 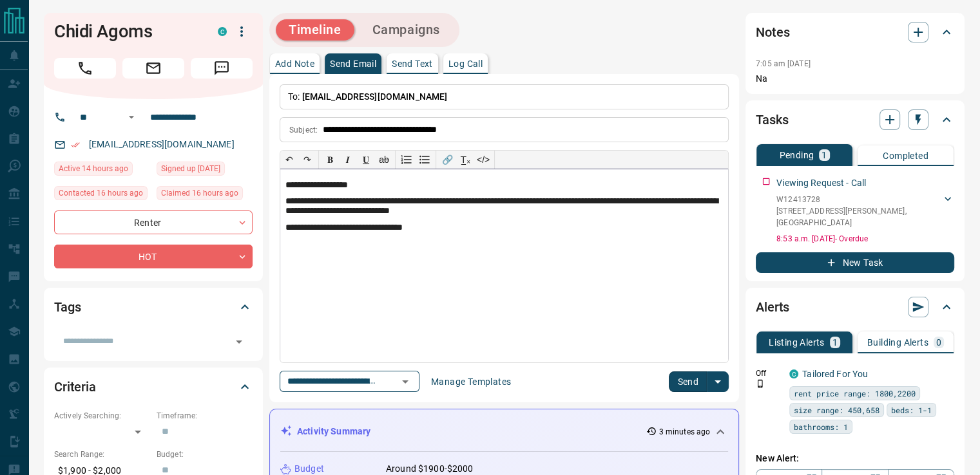 What do you see at coordinates (154, 222) in the screenshot?
I see `div: Renter` at bounding box center [154, 222].